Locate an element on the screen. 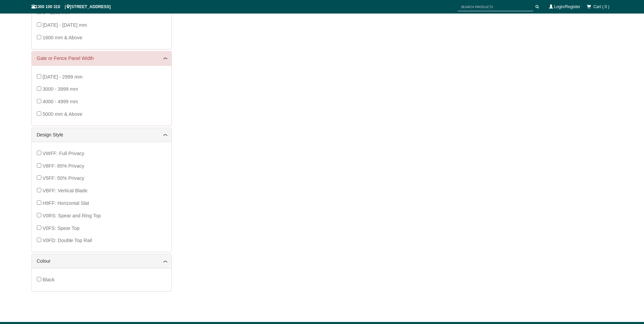  span: V8FF: 85% Privacy is located at coordinates (63, 166).